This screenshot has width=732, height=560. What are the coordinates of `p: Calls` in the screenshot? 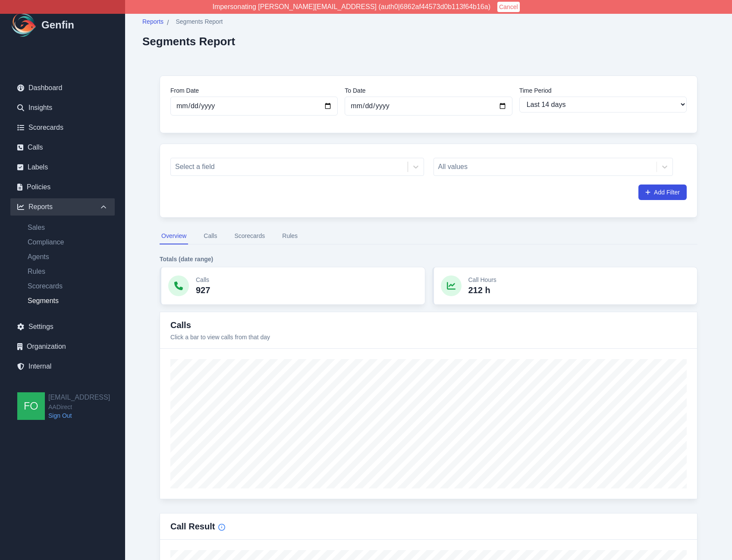 It's located at (203, 280).